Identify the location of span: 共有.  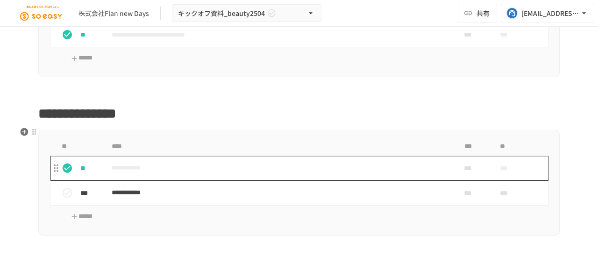
(483, 13).